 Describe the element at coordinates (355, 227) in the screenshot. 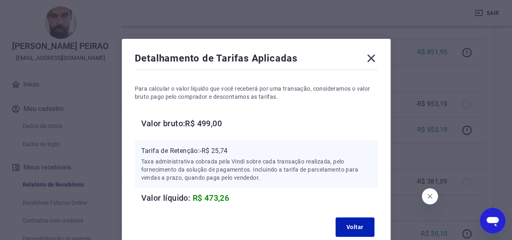

I see `button: Voltar` at that location.